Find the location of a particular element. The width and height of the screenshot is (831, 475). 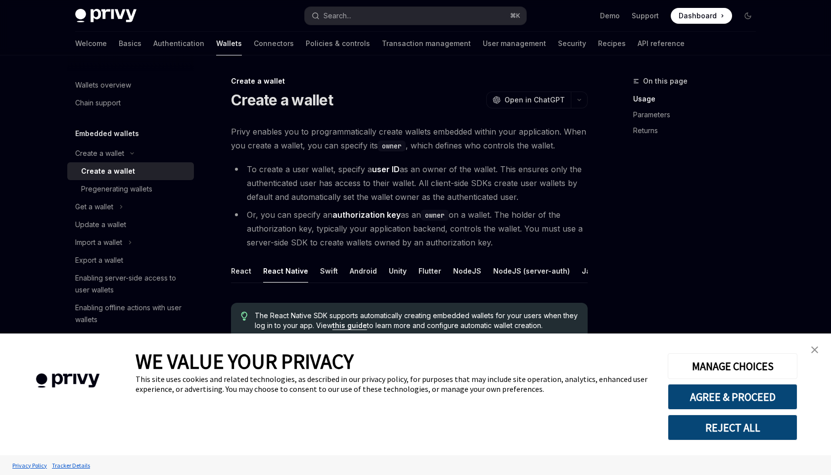

a: Pregenerating wallets is located at coordinates (131, 189).